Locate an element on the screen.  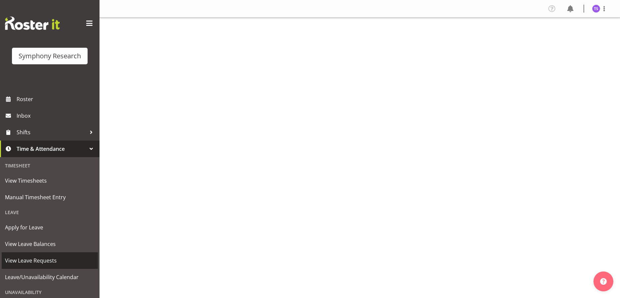
a: Manual Timesheet Entry is located at coordinates (50, 197).